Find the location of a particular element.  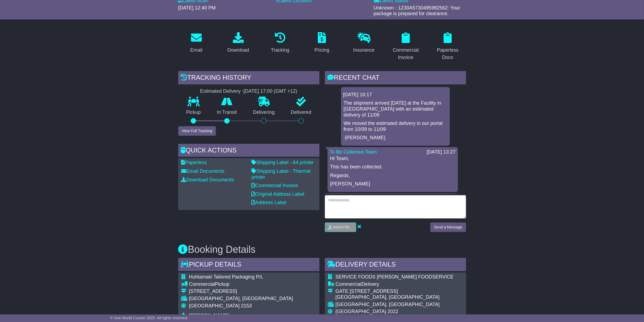

a: Address Label is located at coordinates (269, 203).